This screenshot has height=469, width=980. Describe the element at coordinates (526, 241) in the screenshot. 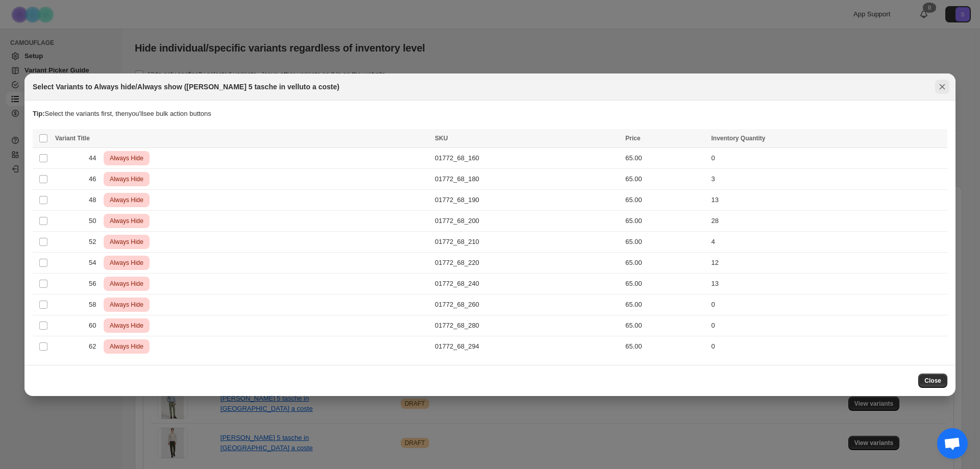

I see `td: 01772_68_210` at that location.